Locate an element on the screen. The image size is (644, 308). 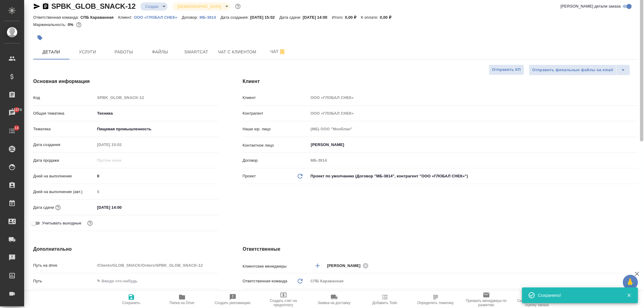
span: Определить тематику is located at coordinates (436, 303).